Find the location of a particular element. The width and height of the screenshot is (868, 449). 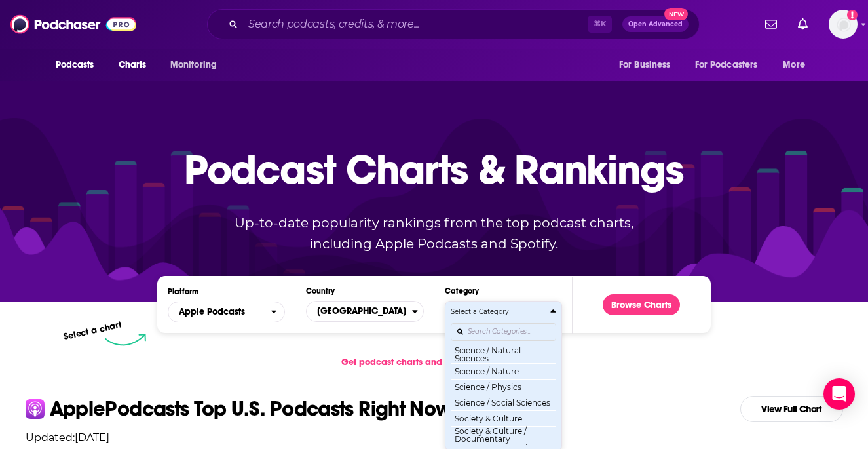

button: Science / Natural Sciences is located at coordinates (503, 353).